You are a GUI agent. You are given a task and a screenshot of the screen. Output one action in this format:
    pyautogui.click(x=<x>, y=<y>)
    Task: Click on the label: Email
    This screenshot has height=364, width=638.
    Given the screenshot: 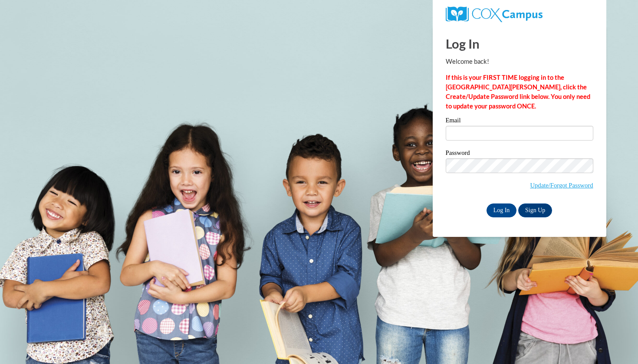 What is the action you would take?
    pyautogui.click(x=520, y=121)
    